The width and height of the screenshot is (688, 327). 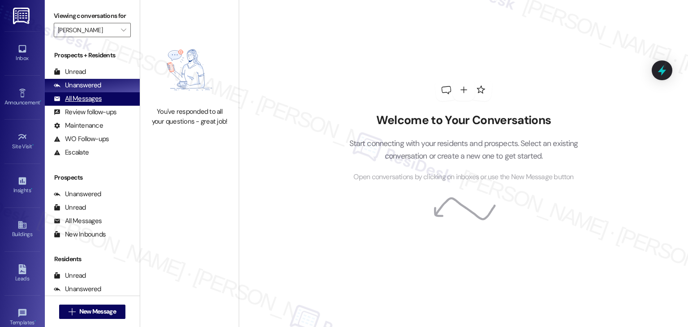 I want to click on a: Inbox, so click(x=22, y=53).